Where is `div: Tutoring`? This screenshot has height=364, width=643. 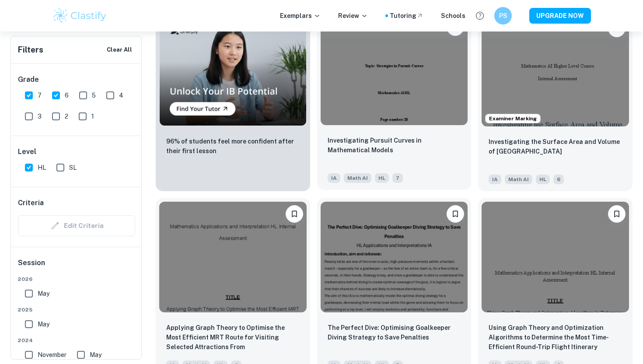
div: Tutoring is located at coordinates (406, 16).